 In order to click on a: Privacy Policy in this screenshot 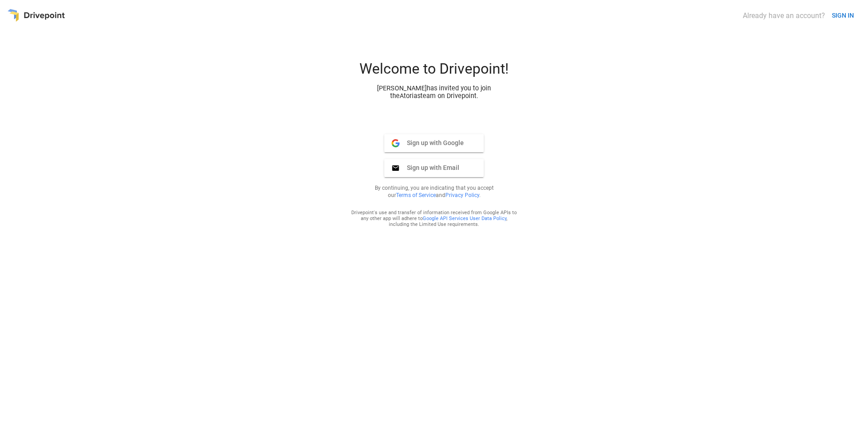, I will do `click(462, 195)`.